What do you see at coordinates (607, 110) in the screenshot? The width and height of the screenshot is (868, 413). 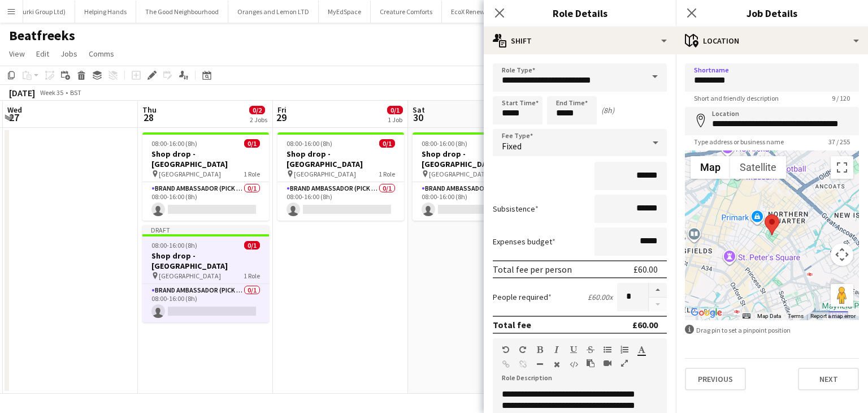 I see `div: (8h)` at bounding box center [607, 110].